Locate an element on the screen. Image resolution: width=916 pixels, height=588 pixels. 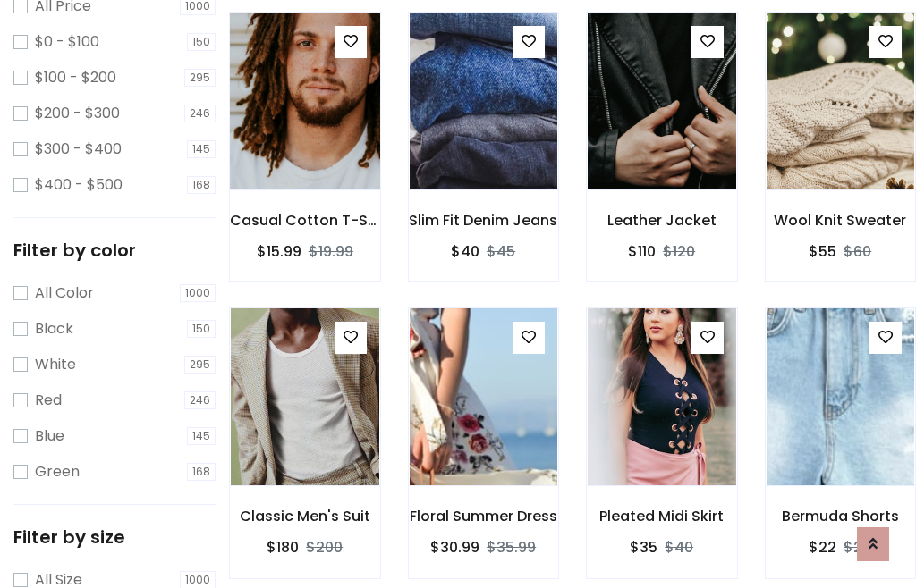
label: $100 - $200 is located at coordinates (75, 78).